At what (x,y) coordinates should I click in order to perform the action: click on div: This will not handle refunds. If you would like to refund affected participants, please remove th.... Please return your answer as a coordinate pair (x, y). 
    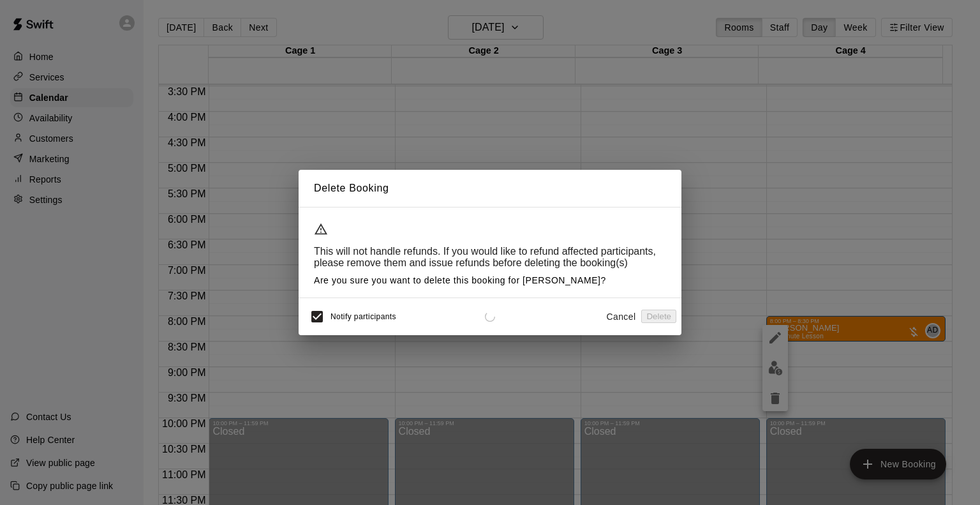
    Looking at the image, I should click on (490, 257).